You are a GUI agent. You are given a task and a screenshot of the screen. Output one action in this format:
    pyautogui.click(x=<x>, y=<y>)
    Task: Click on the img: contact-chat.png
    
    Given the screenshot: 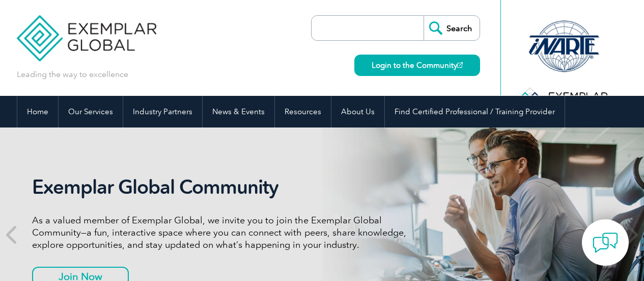 What is the action you would take?
    pyautogui.click(x=606, y=243)
    